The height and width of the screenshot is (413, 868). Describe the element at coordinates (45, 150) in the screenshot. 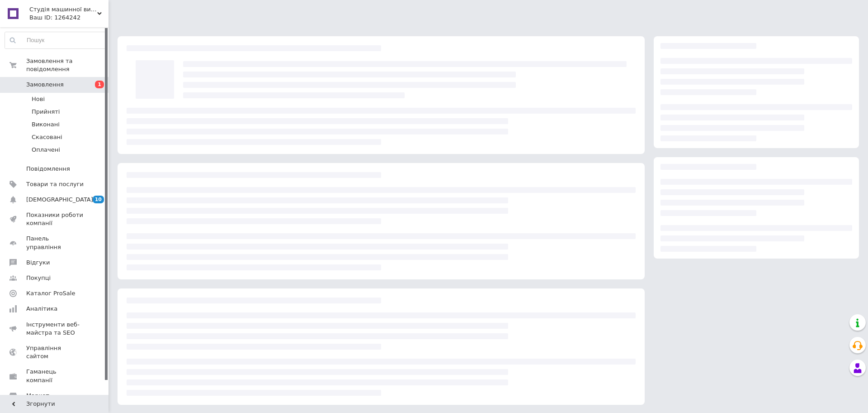

I see `span: Оплачені` at that location.